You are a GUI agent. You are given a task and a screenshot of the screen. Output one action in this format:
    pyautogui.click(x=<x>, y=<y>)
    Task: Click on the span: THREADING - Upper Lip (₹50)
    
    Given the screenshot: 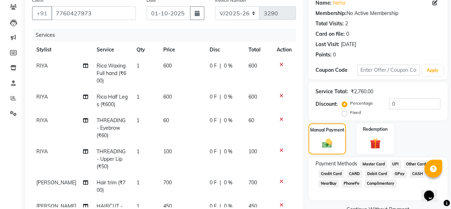 What is the action you would take?
    pyautogui.click(x=111, y=159)
    